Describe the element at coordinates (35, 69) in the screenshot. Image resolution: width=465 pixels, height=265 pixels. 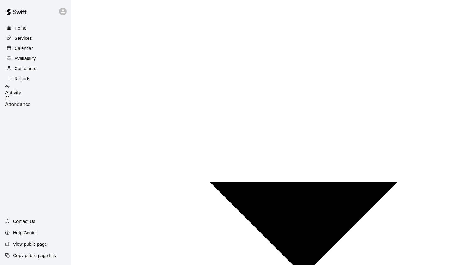
I see `a: Customers` at that location.